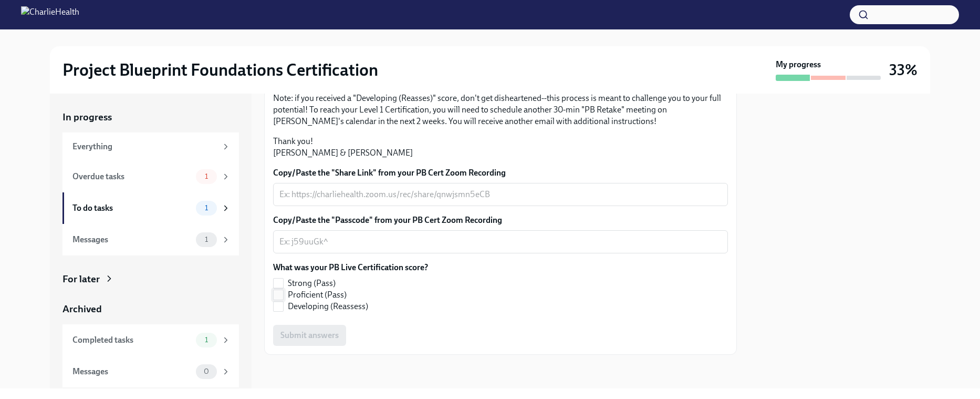  Describe the element at coordinates (131, 177) in the screenshot. I see `div: Overdue tasks` at that location.